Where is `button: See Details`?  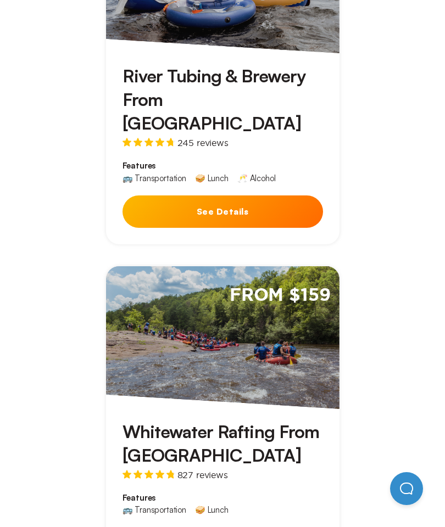 button: See Details is located at coordinates (222, 211).